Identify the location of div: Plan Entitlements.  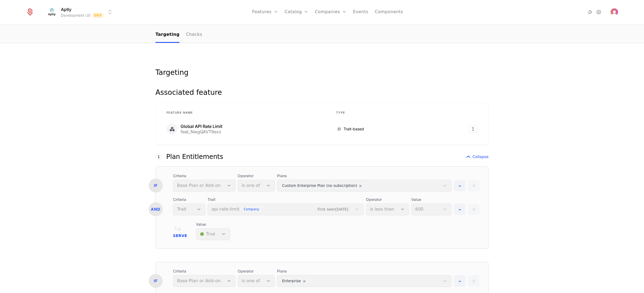
(195, 157).